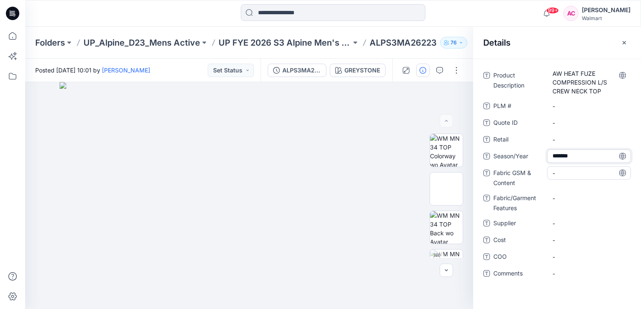  I want to click on p: ALPS3MA26223, so click(403, 43).